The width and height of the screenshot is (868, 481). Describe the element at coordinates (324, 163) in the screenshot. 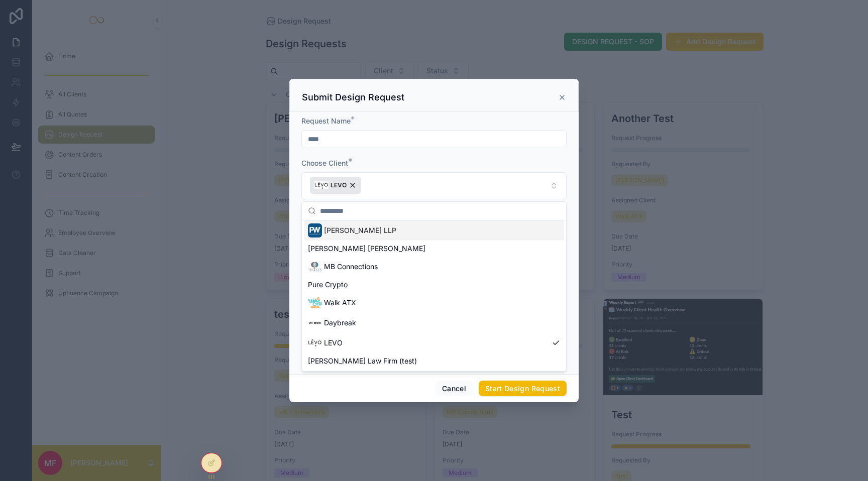

I see `span: Choose Client` at that location.